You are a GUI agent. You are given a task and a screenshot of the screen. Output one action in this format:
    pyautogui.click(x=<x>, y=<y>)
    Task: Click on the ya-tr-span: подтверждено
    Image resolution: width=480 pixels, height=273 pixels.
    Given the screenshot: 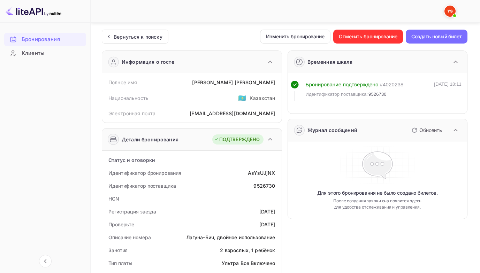 What is the action you would take?
    pyautogui.click(x=361, y=84)
    